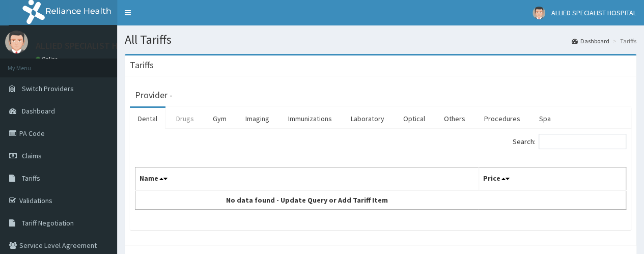  I want to click on span: Switch Providers, so click(48, 88).